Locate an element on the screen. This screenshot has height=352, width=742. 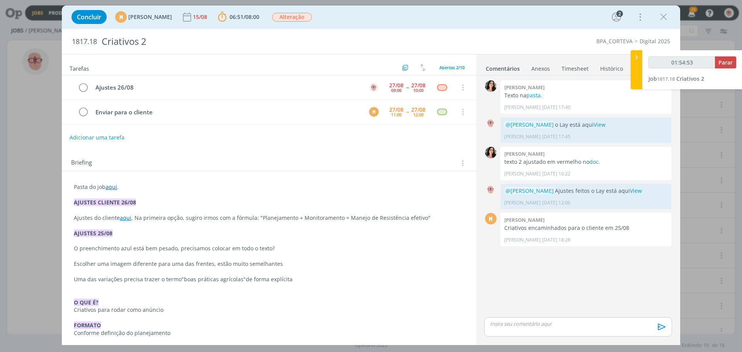
span: Parar is located at coordinates (725, 62).